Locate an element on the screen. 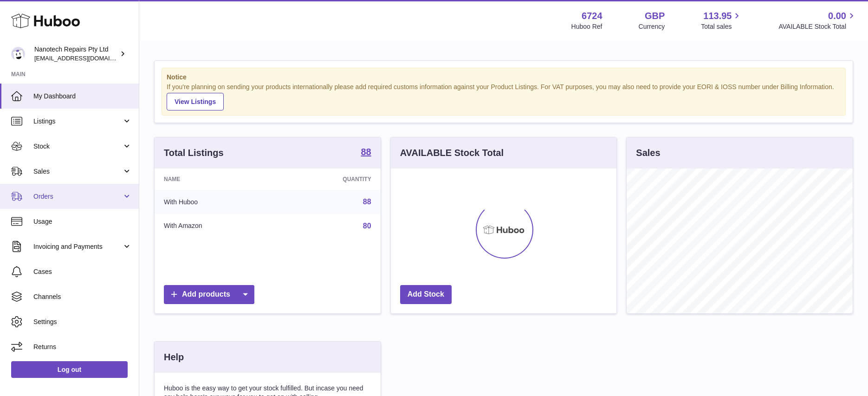  a: 80 is located at coordinates (367, 225).